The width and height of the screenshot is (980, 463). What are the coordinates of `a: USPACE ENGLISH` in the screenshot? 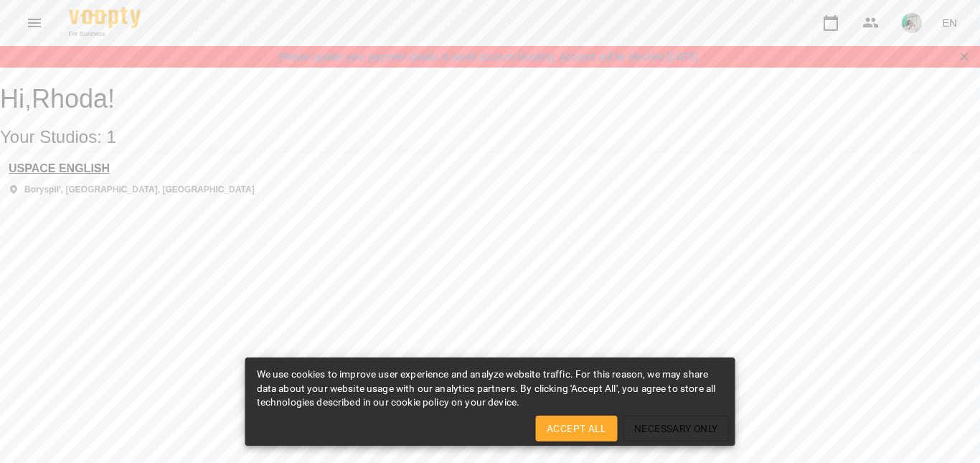 It's located at (131, 168).